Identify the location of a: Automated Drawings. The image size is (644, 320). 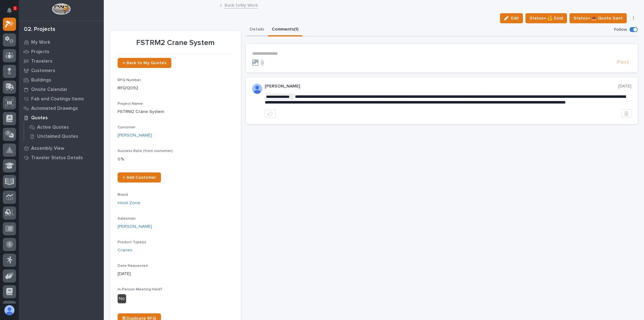
(61, 108).